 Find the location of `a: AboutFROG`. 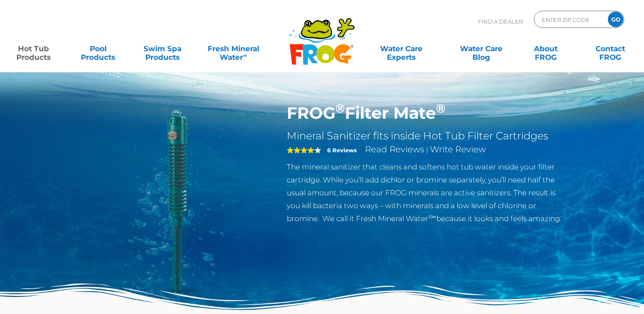

a: AboutFROG is located at coordinates (545, 49).